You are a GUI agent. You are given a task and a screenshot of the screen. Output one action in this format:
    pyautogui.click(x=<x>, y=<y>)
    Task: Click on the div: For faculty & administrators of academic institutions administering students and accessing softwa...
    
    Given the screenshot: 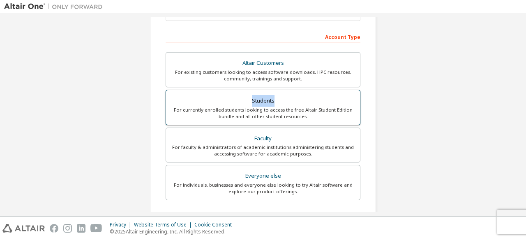 What is the action you would take?
    pyautogui.click(x=263, y=151)
    